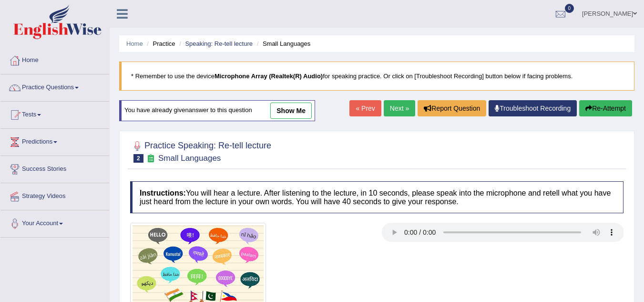  What do you see at coordinates (452, 109) in the screenshot?
I see `button: Report Question` at bounding box center [452, 109].